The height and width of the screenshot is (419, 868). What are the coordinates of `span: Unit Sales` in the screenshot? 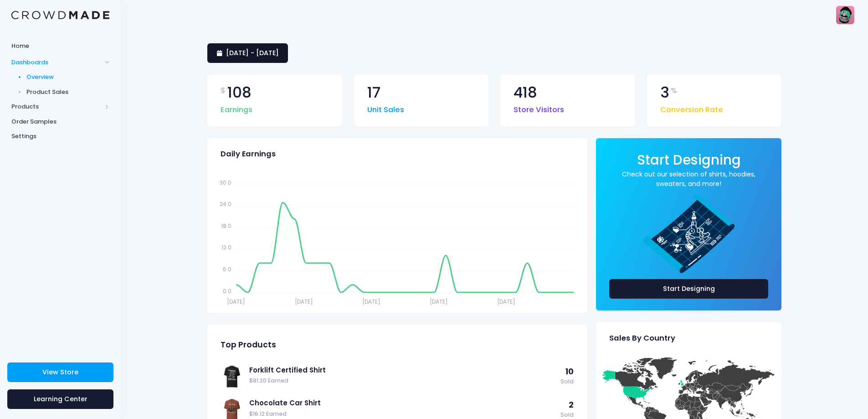 It's located at (386, 108).